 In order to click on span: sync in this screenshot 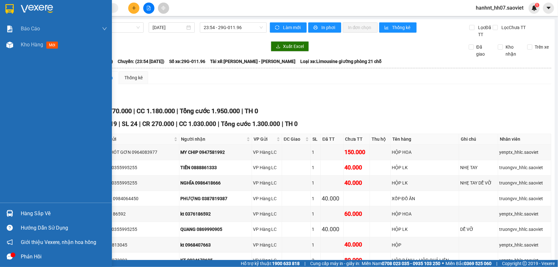, I will do `click(277, 28)`.